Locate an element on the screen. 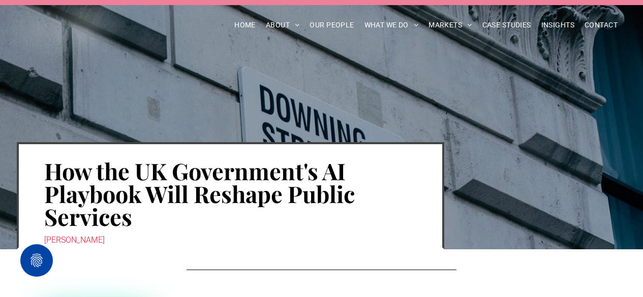 This screenshot has height=297, width=643. a: OUR PEOPLE is located at coordinates (331, 25).